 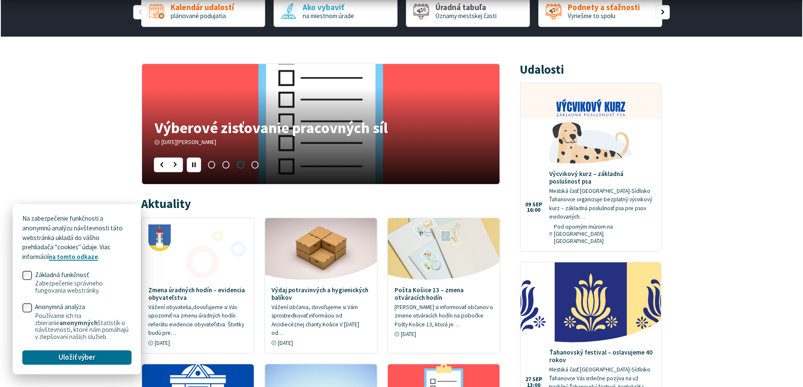 What do you see at coordinates (604, 7) in the screenshot?
I see `span: Podnety a sťažnosti` at bounding box center [604, 7].